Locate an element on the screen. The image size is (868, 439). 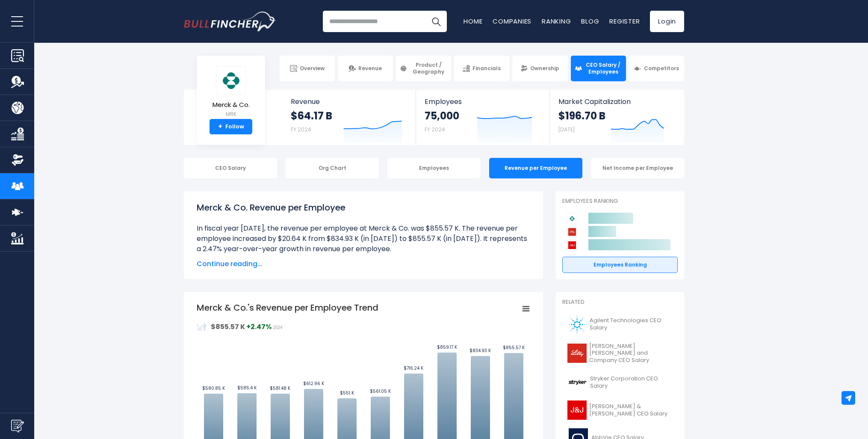
img: Merck & Co. competitors logo is located at coordinates (572, 218).